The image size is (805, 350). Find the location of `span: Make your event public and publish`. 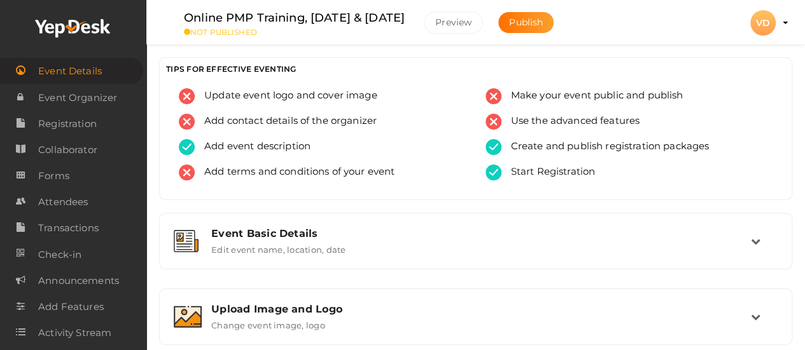

span: Make your event public and publish is located at coordinates (592, 96).